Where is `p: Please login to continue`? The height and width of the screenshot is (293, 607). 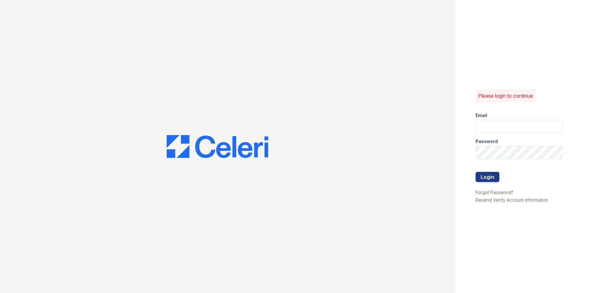 p: Please login to continue is located at coordinates (505, 96).